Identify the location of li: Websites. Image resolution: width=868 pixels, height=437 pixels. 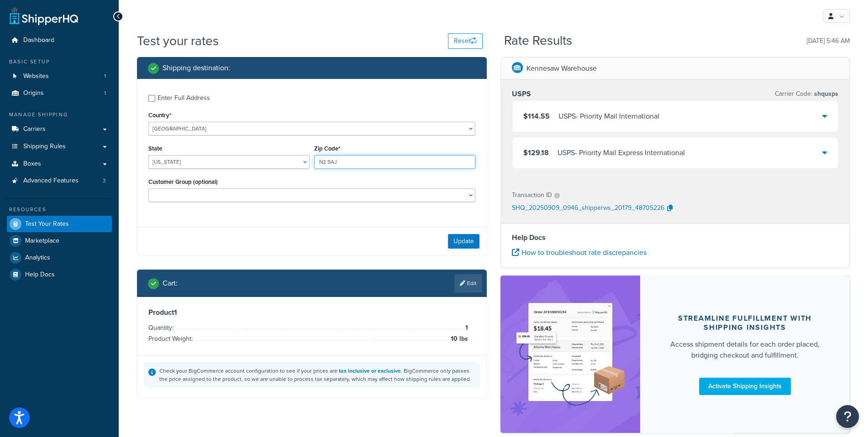
(59, 76).